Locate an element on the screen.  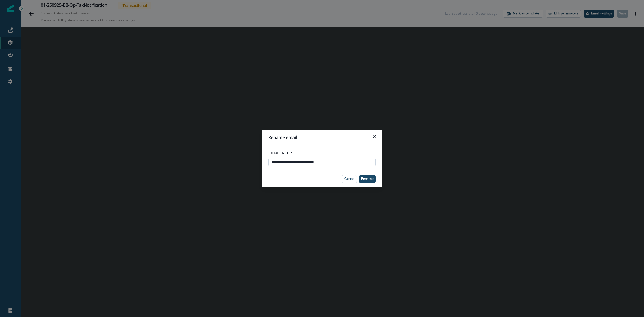
p: Cancel is located at coordinates (349, 179).